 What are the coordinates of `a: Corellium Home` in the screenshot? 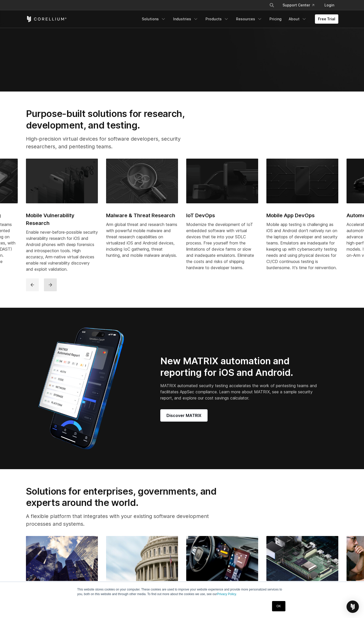 It's located at (46, 19).